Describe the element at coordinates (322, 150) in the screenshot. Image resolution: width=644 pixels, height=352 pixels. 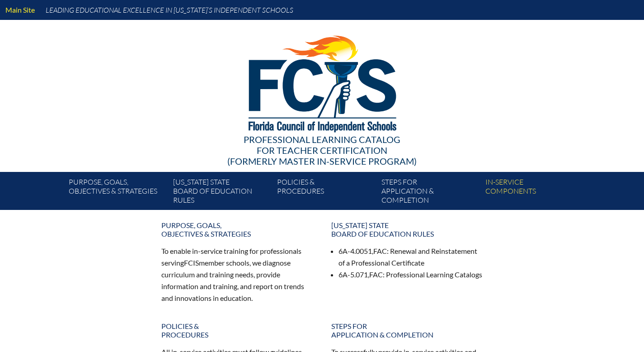
I see `div: Professional Learning Catalog (formerly Master In-service Program)` at that location.